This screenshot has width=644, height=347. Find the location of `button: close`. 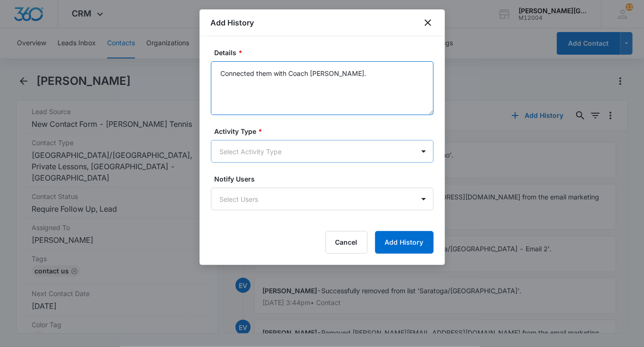

button: close is located at coordinates (428, 23).